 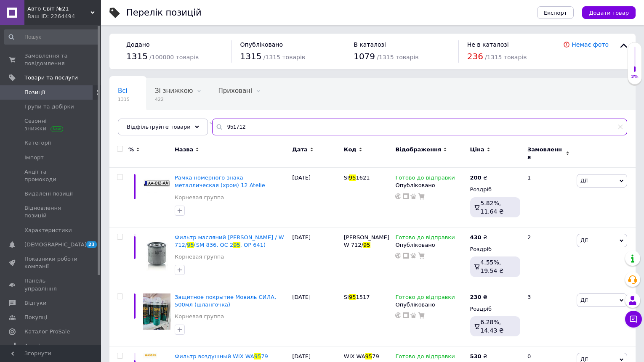 I want to click on span: Код, so click(x=350, y=150).